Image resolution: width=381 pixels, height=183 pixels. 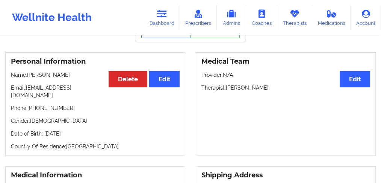 I want to click on button: Delete, so click(x=128, y=79).